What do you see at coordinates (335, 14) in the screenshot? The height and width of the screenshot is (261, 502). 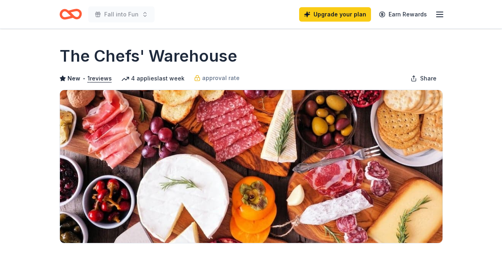 I see `a: Upgrade your plan` at bounding box center [335, 14].